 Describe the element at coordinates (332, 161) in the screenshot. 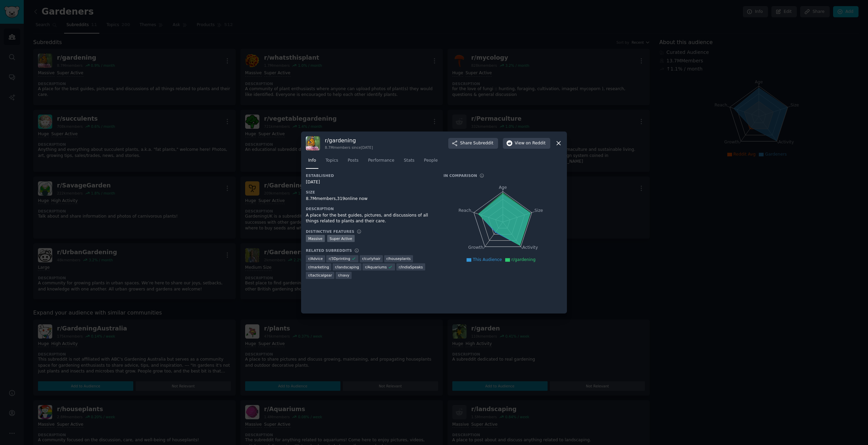

I see `span: Topics` at that location.